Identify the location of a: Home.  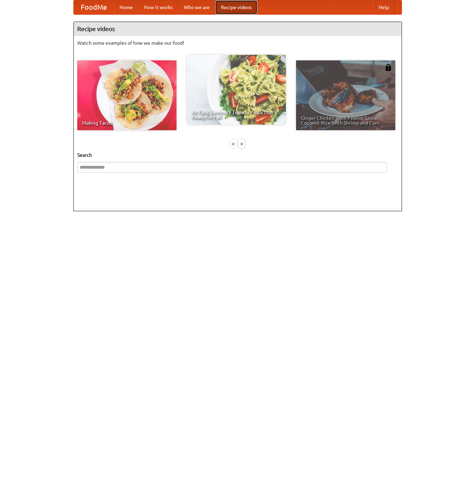
(126, 7).